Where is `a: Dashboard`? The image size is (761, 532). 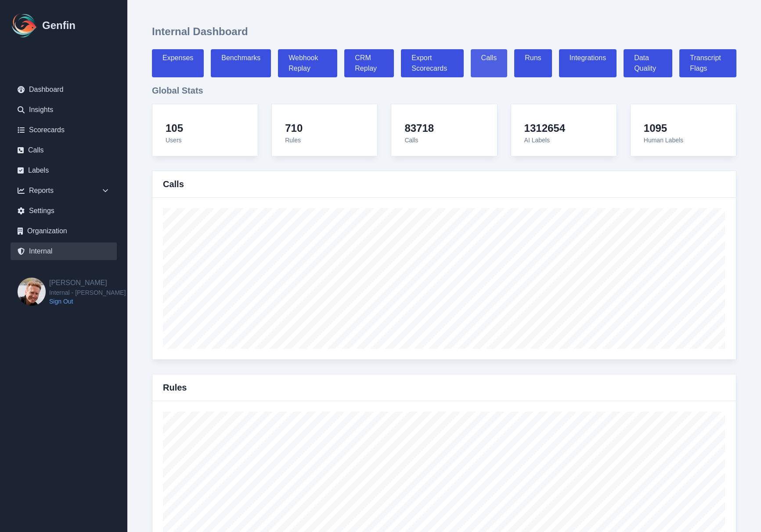
a: Dashboard is located at coordinates (64, 90).